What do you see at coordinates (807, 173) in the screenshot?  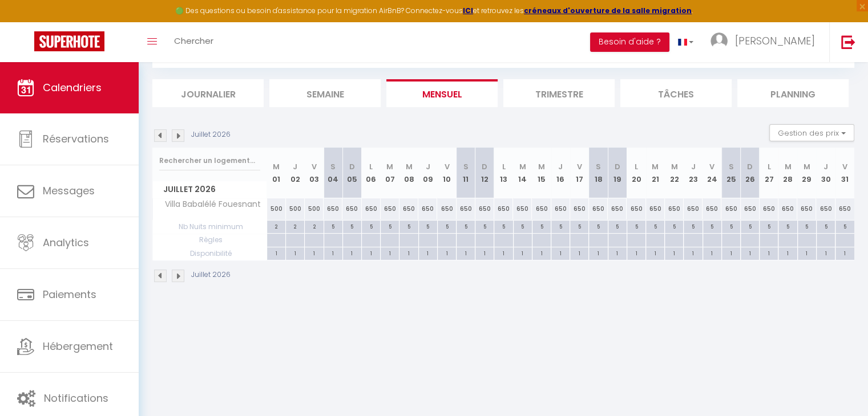 I see `th: 29` at bounding box center [807, 173].